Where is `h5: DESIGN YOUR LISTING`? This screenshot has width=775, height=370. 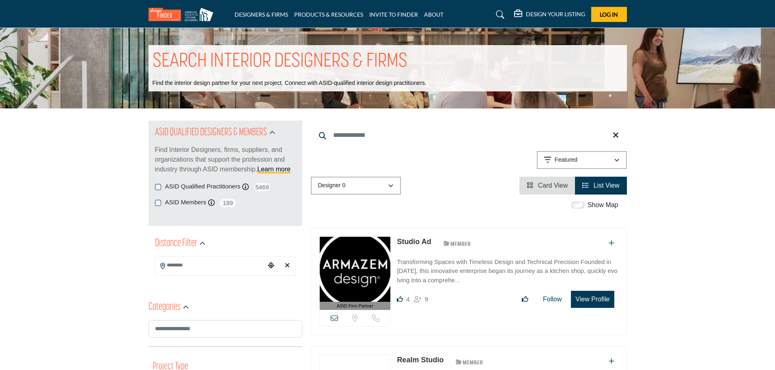
h5: DESIGN YOUR LISTING is located at coordinates (556, 14).